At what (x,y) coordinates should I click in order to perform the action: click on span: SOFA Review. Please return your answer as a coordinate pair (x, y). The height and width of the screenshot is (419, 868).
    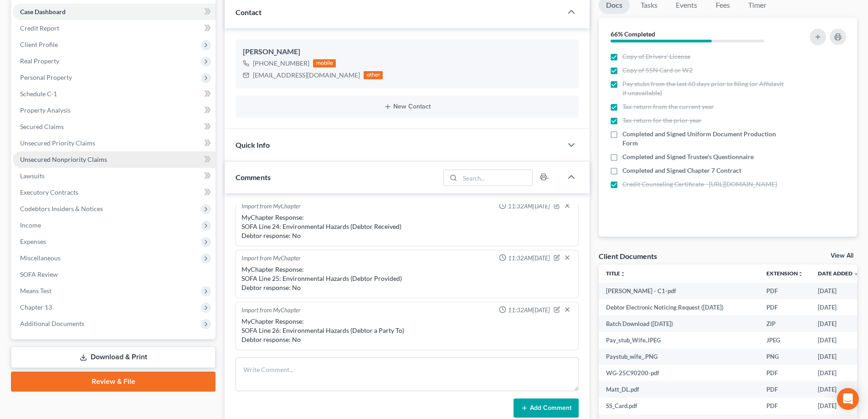
    Looking at the image, I should click on (39, 274).